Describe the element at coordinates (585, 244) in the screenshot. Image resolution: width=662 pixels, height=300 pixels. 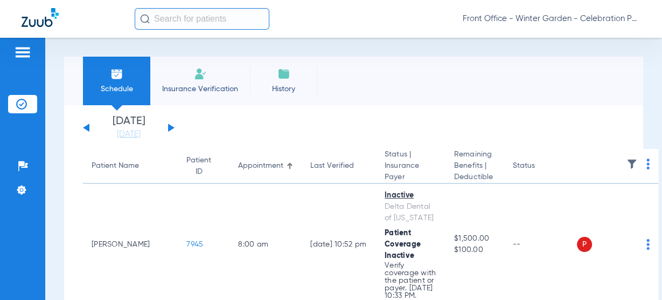
I see `span: P` at that location.